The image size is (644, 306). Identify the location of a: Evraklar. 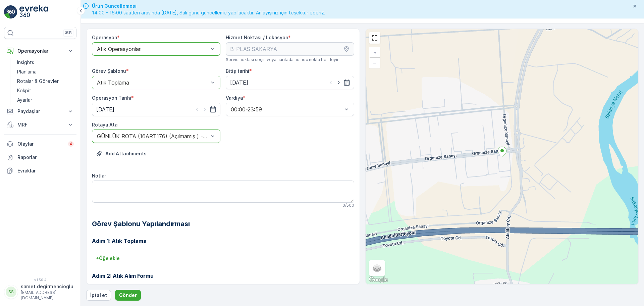
(40, 171).